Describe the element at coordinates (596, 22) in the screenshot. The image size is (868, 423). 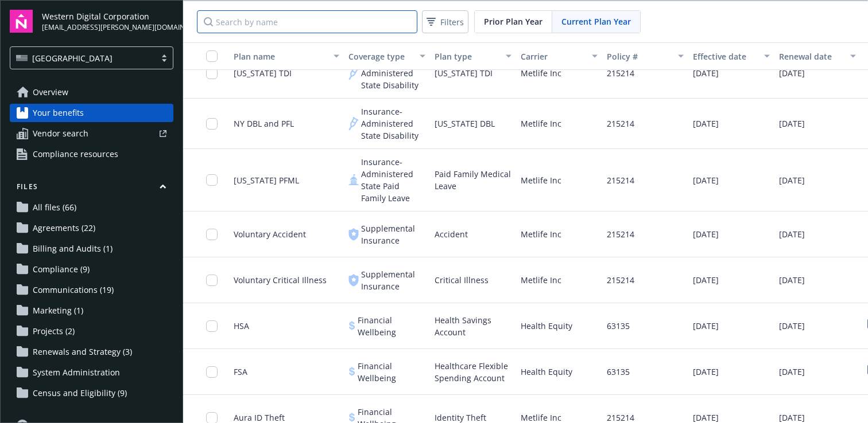
I see `span: Current Plan Year` at that location.